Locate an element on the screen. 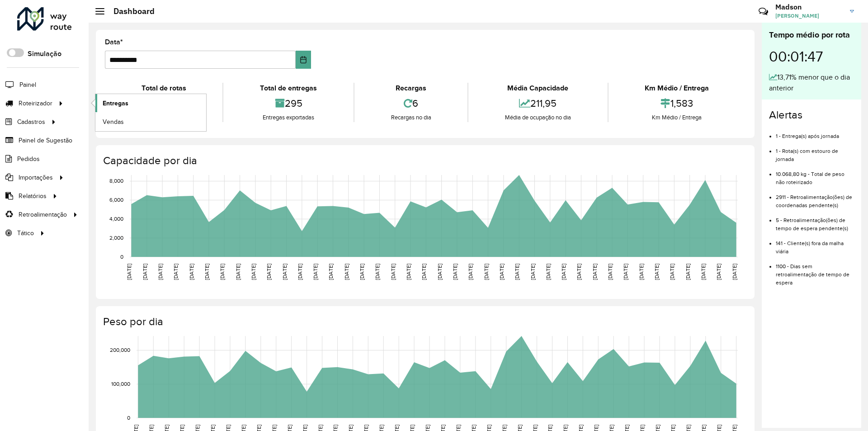 Image resolution: width=868 pixels, height=431 pixels. li: 141 - Cliente(s) fora da malha viária is located at coordinates (815, 243).